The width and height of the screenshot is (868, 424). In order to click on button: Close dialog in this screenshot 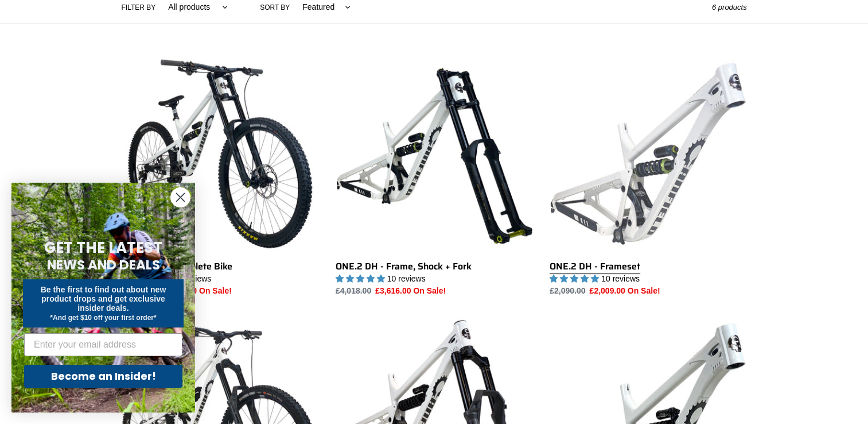, I will do `click(180, 197)`.